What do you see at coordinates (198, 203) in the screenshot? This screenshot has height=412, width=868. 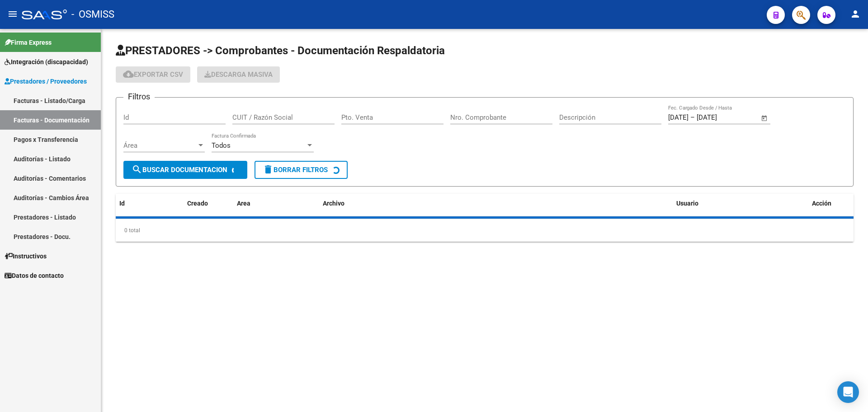 I see `span: Creado` at bounding box center [198, 203].